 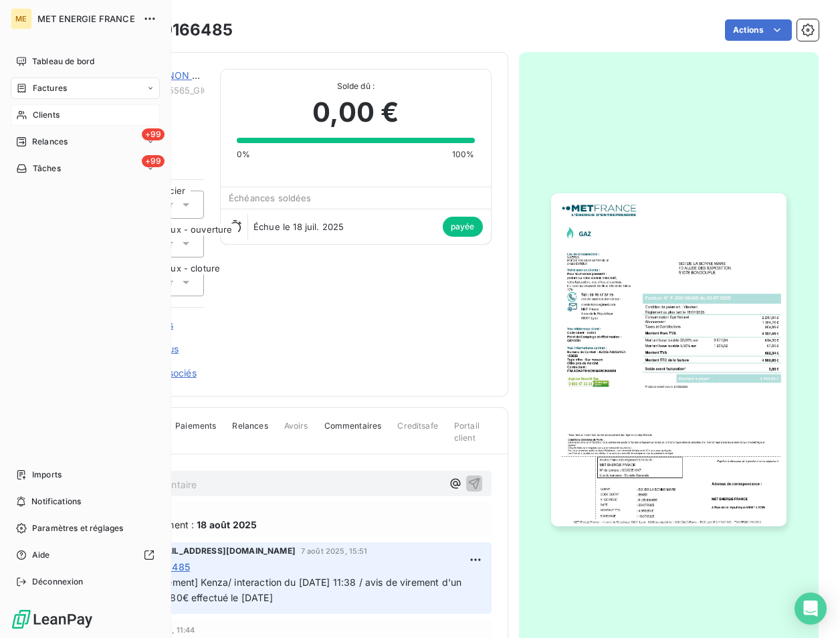 I want to click on span: Imports, so click(x=47, y=475).